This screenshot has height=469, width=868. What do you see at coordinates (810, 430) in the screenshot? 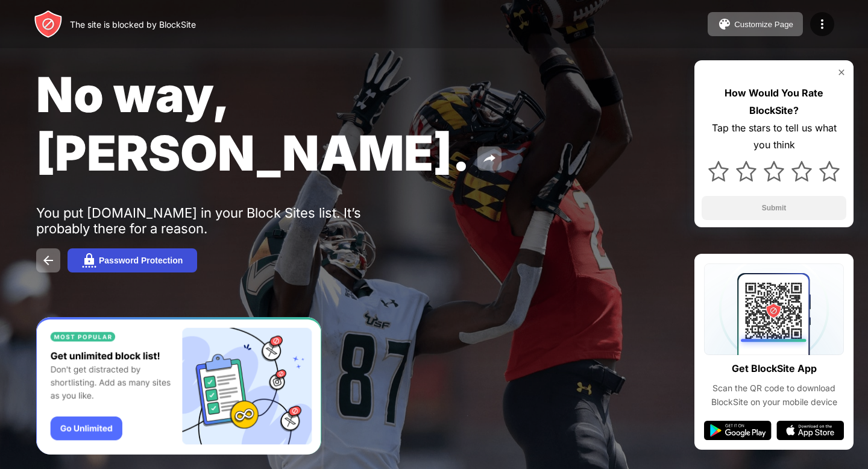
I see `img: app-store.svg` at bounding box center [810, 430].